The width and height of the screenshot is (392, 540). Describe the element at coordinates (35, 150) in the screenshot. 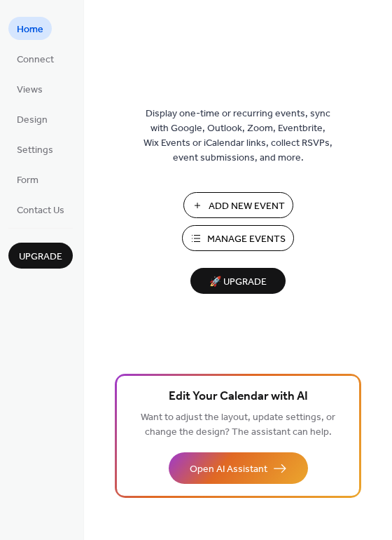

I see `span: Settings` at that location.